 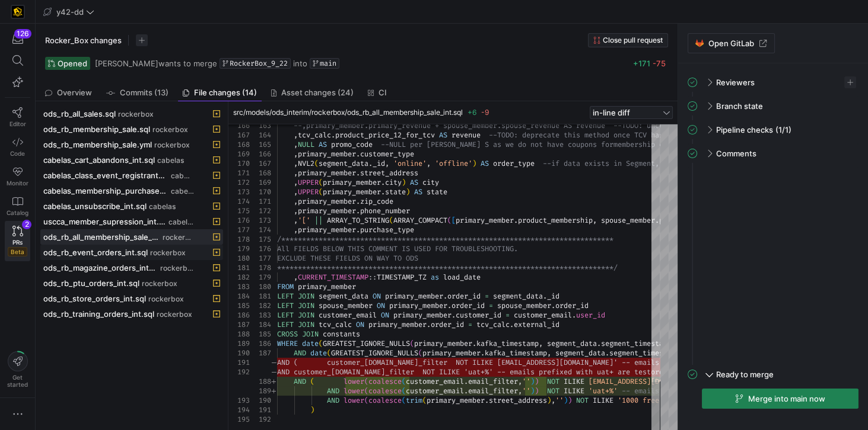 I want to click on button: Merge into main now, so click(x=780, y=399).